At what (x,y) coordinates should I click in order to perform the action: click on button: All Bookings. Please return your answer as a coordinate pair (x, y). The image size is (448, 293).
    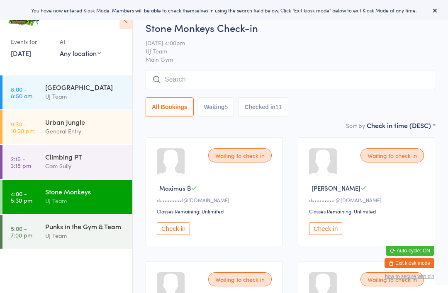
    Looking at the image, I should click on (170, 107).